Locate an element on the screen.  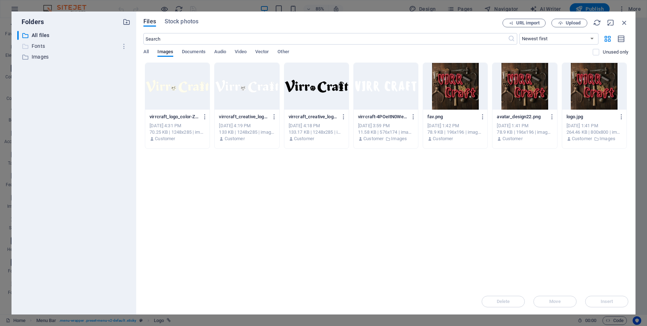
span: Audio is located at coordinates (220, 53).